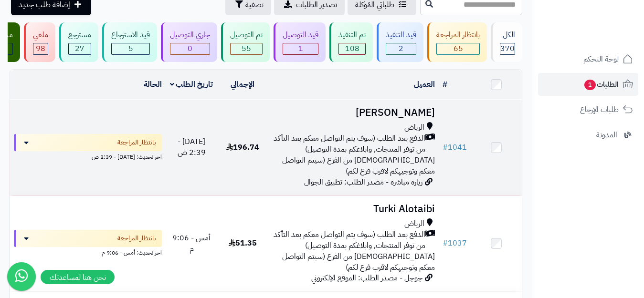 The image size is (644, 298). I want to click on span: 27, so click(80, 49).